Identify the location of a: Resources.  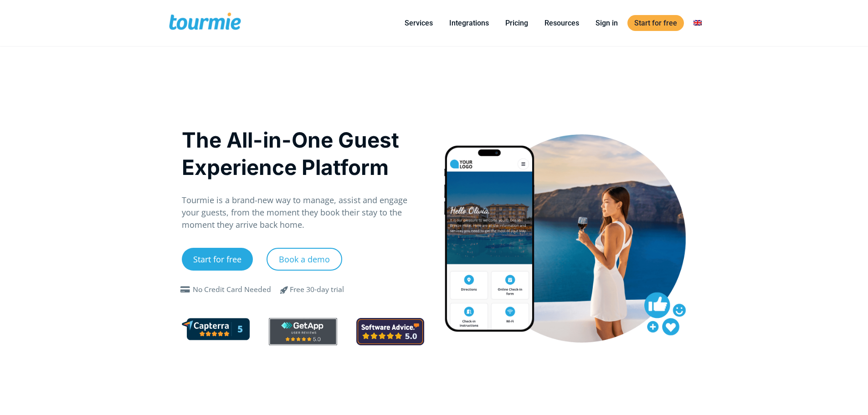
(561, 22).